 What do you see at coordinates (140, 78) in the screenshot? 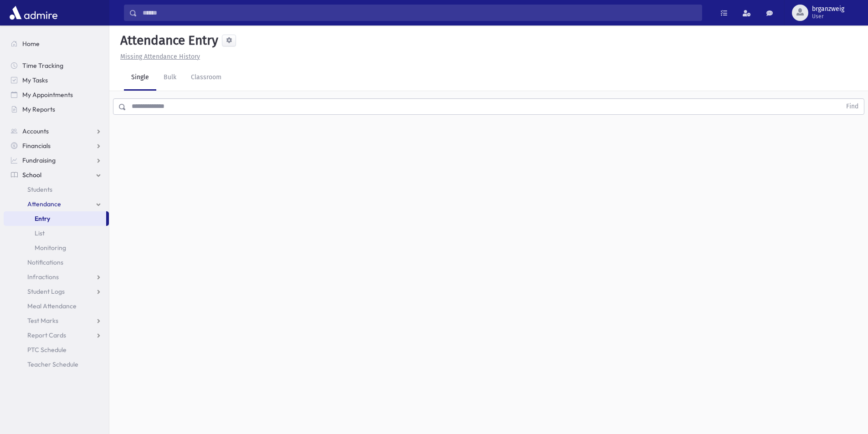
I see `a: Single` at bounding box center [140, 78].